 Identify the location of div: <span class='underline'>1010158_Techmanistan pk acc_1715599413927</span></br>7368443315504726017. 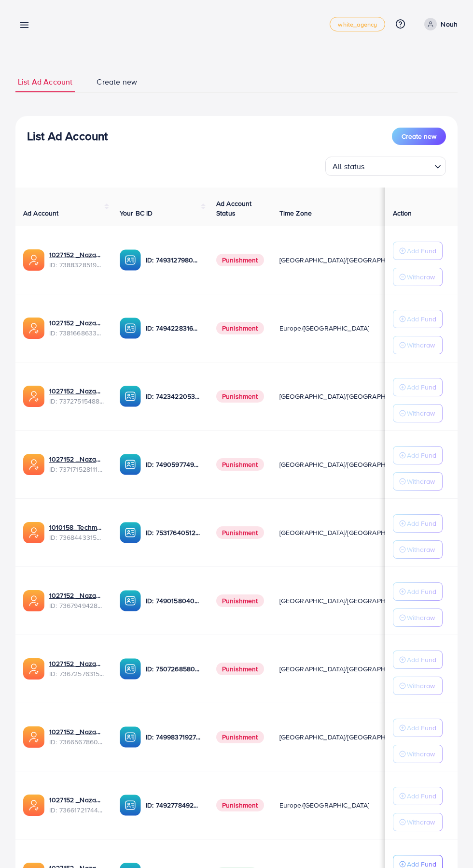
(77, 532).